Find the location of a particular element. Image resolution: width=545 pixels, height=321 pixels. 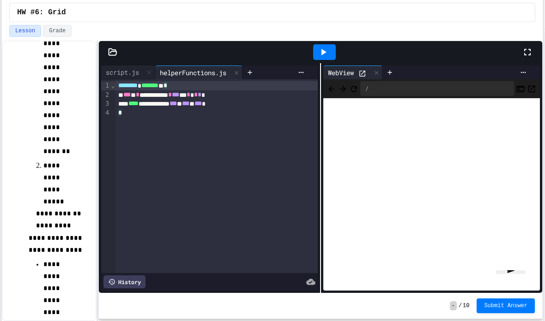

button: Grade is located at coordinates (57, 31).